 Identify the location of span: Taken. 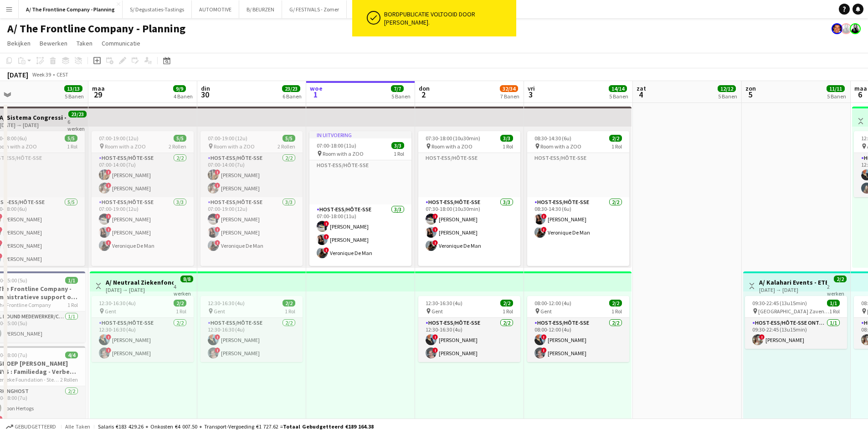
(85, 43).